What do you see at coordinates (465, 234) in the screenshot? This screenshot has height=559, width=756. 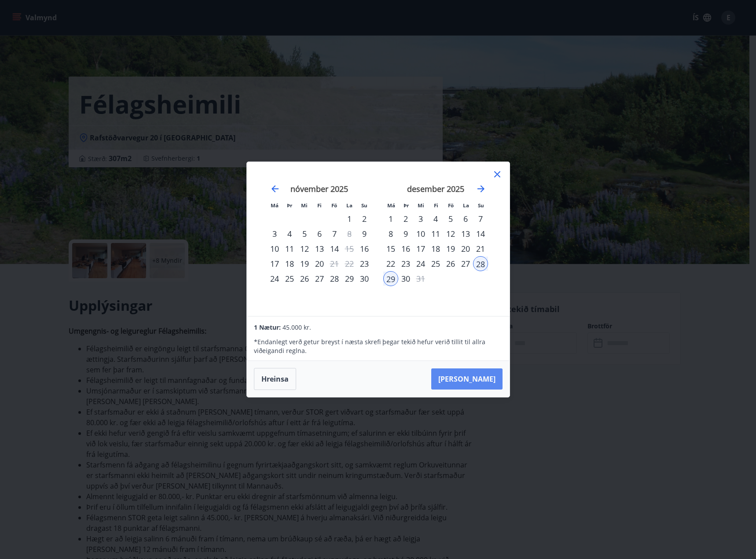 I see `td: Choose laugardagur, 13. desember 2025 as your check-in date. It’s available.` at bounding box center [465, 234].